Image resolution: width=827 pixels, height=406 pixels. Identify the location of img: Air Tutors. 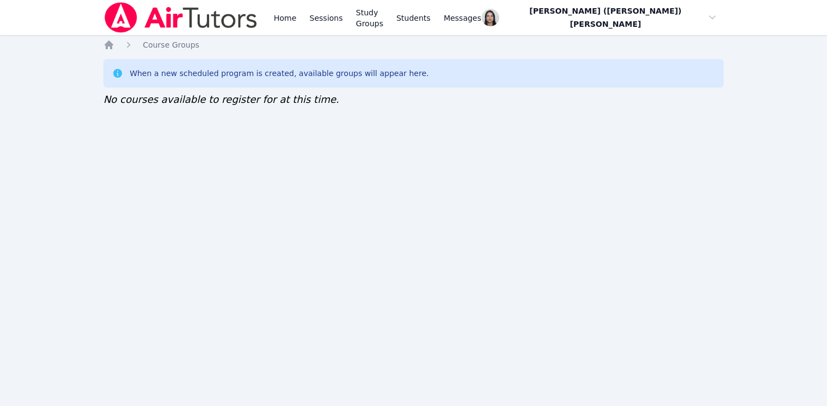
(181, 18).